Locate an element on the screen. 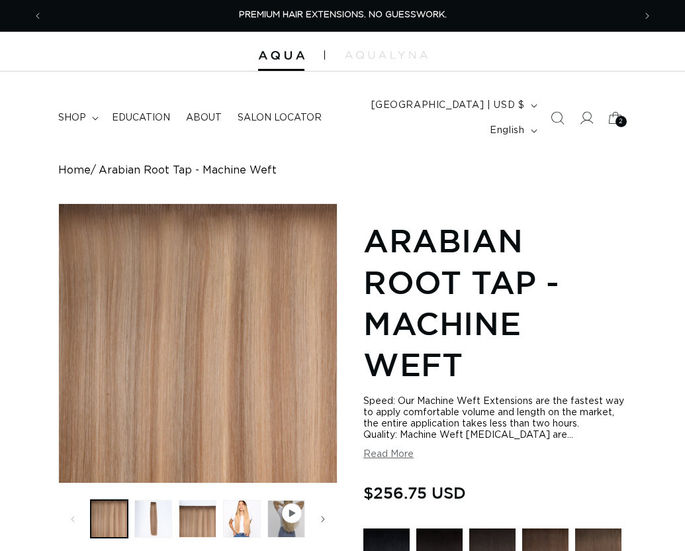 Image resolution: width=685 pixels, height=551 pixels. span: Salon Locator is located at coordinates (279, 118).